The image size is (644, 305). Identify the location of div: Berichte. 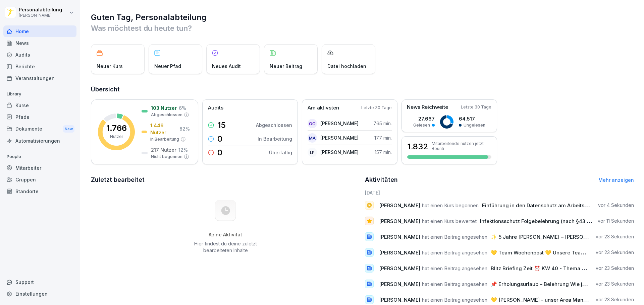
(40, 66).